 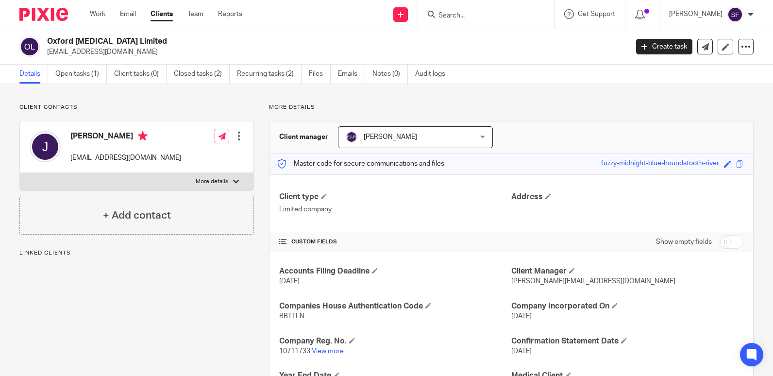 What do you see at coordinates (481, 16) in the screenshot?
I see `input: Search` at bounding box center [481, 16].